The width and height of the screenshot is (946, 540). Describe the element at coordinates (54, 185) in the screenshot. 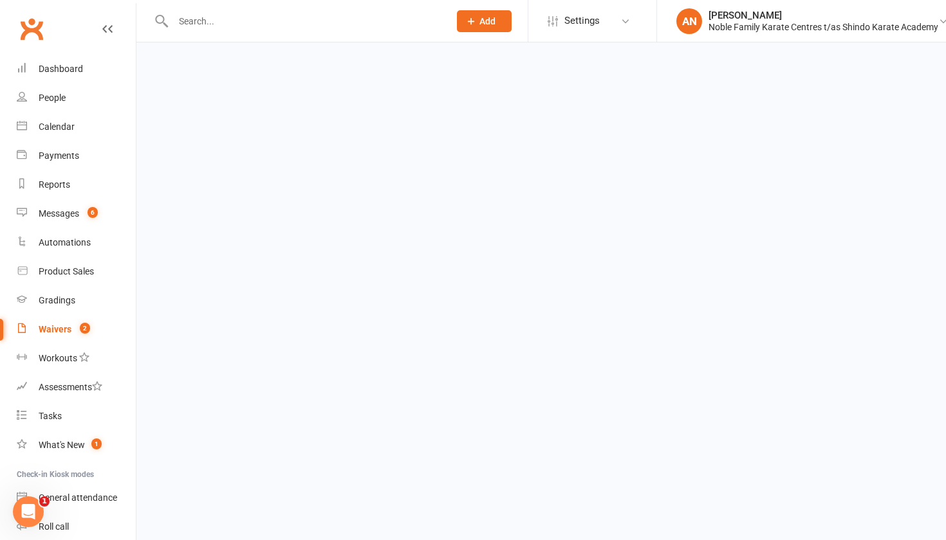

I see `div: Reports` at that location.